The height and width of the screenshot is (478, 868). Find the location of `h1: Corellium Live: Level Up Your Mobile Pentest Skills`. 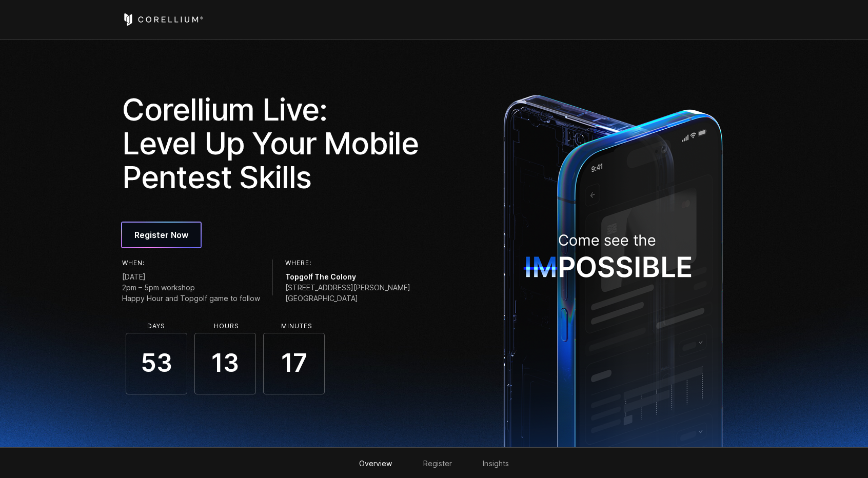

h1: Corellium Live: Level Up Your Mobile Pentest Skills is located at coordinates (274, 143).